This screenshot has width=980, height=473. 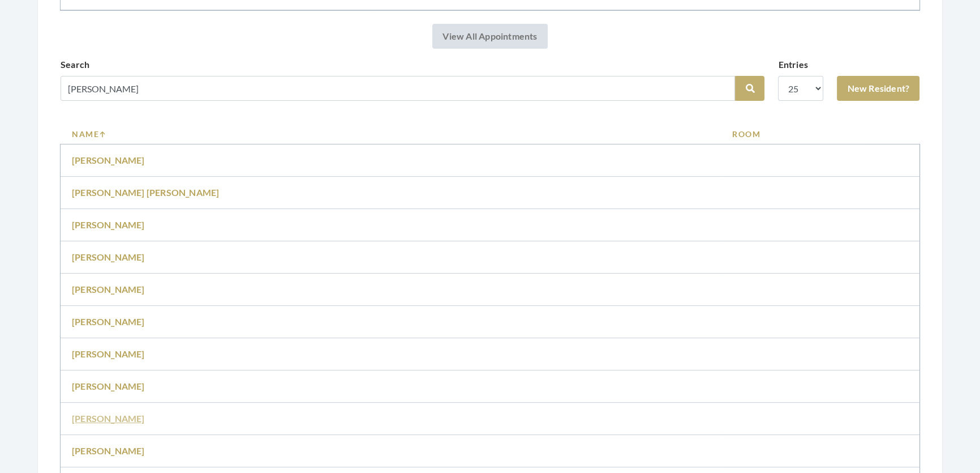 What do you see at coordinates (398, 88) in the screenshot?
I see `input: Search by name or room number` at bounding box center [398, 88].